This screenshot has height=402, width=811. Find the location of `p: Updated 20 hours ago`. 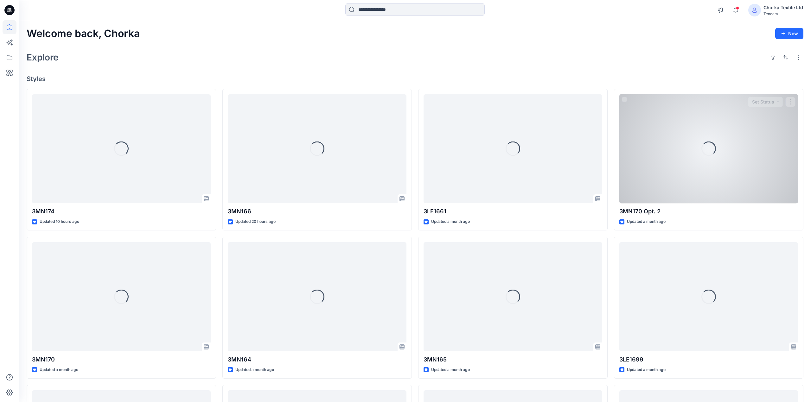

p: Updated 20 hours ago is located at coordinates (255, 222).